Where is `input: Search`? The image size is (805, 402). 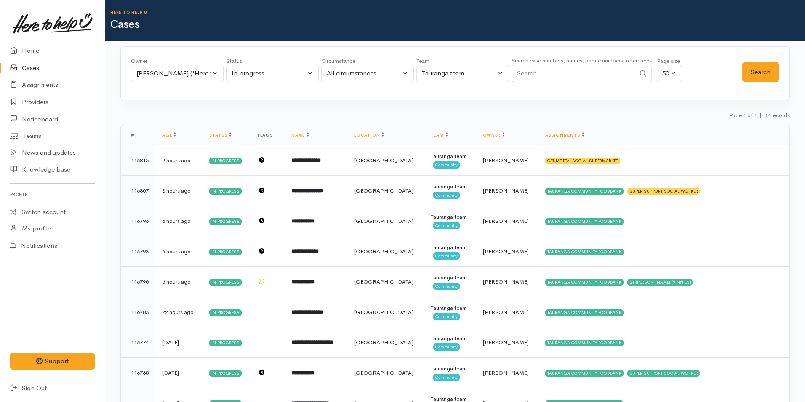 input: Search is located at coordinates (574, 73).